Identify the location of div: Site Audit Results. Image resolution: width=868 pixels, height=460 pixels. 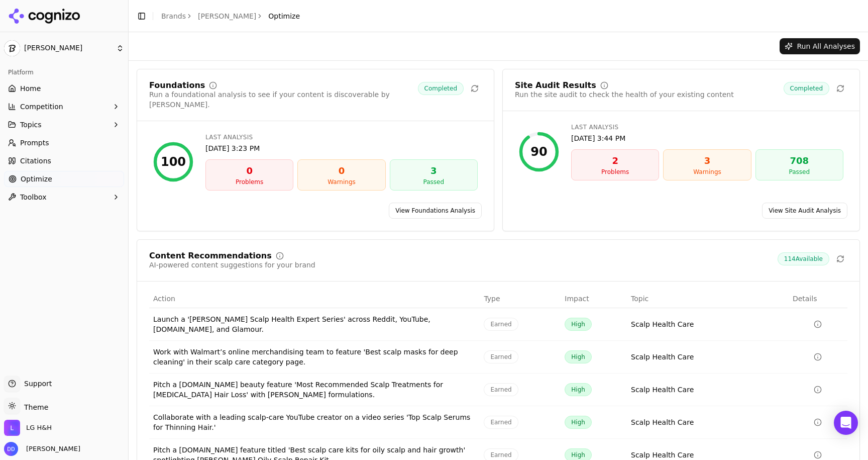
(555, 86).